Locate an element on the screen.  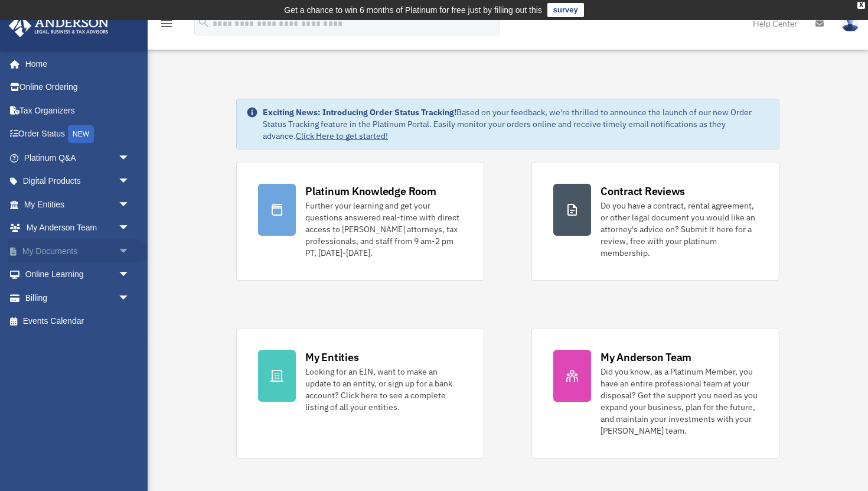
a: survey is located at coordinates (566, 10).